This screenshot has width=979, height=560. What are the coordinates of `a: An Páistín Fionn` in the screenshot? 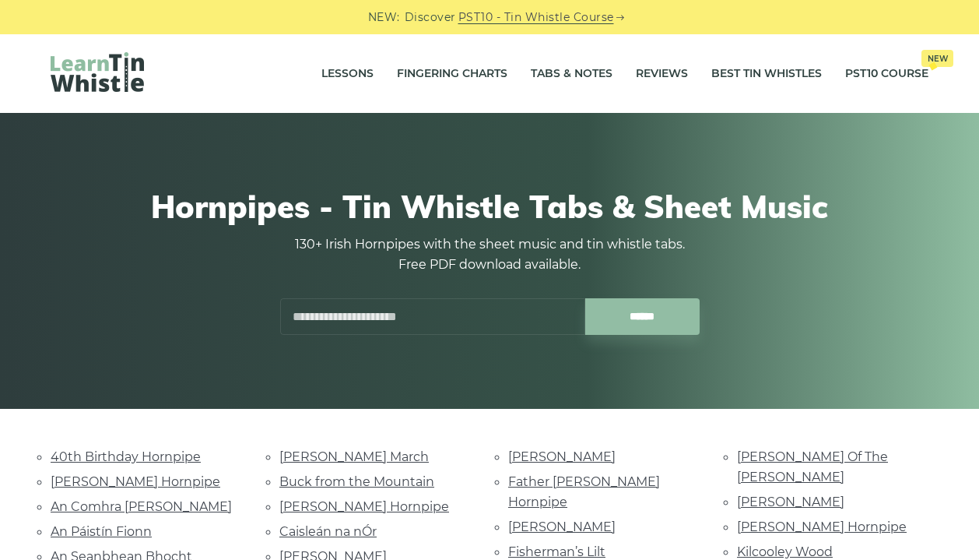 It's located at (101, 531).